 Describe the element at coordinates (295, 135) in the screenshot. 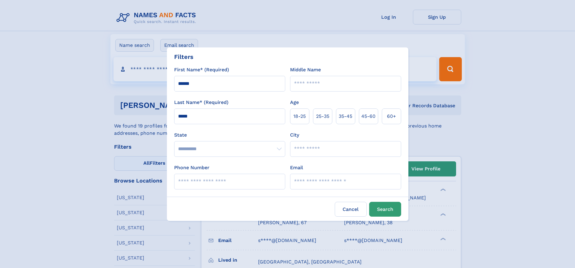

I see `label: City` at that location.